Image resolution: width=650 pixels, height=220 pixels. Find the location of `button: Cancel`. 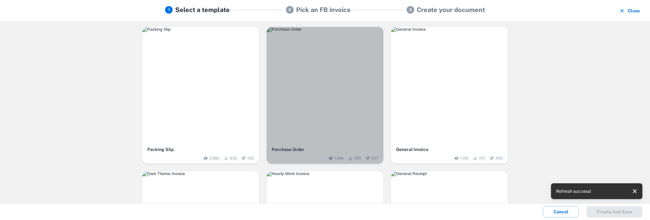

button: Cancel is located at coordinates (560, 212).